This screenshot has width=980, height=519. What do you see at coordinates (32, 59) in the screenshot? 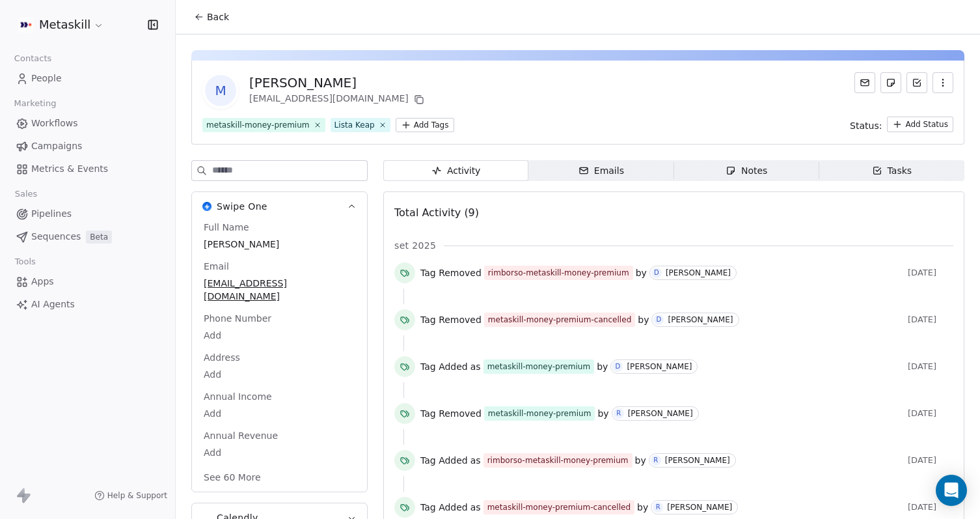
I see `span: Contacts` at bounding box center [32, 59].